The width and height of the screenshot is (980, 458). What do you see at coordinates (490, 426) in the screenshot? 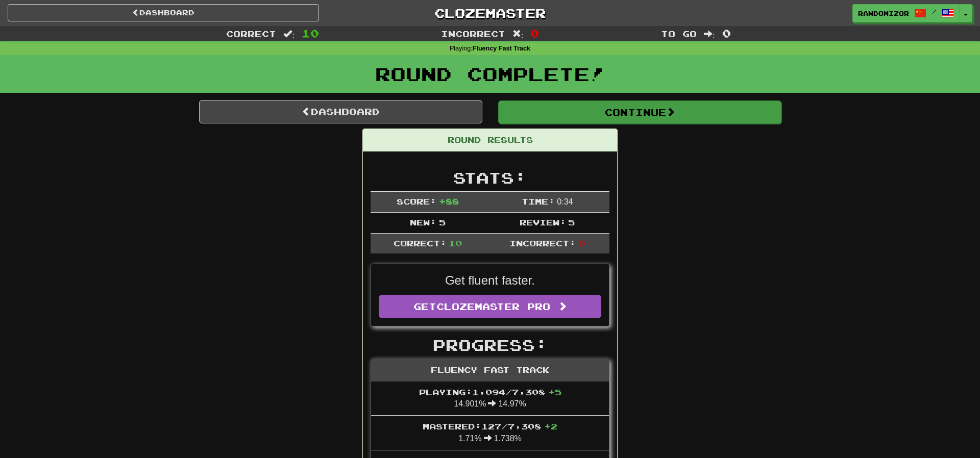
I see `span: Mastered: 127 / 7,308` at bounding box center [490, 426].